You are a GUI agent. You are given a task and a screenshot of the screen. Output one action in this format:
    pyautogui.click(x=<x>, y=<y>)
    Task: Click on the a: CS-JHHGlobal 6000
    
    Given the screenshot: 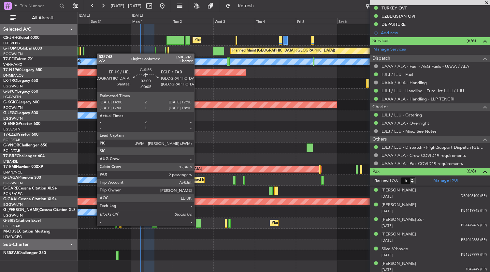 What is the action you would take?
    pyautogui.click(x=21, y=38)
    